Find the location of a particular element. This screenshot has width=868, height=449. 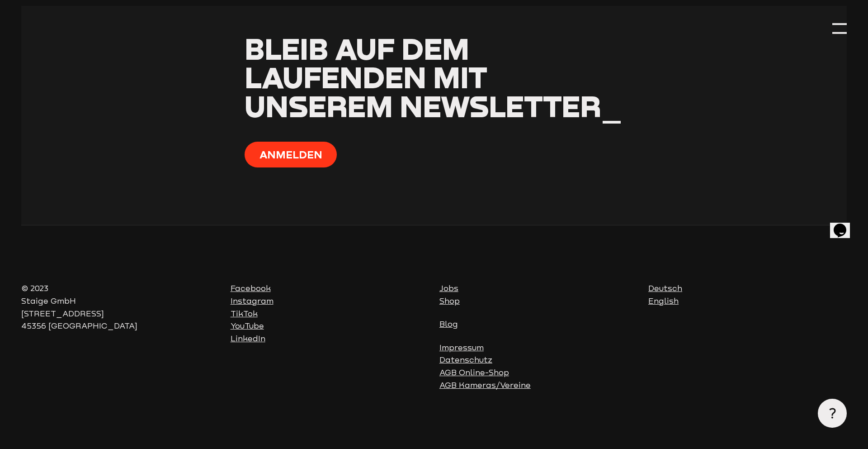

a: Impressum is located at coordinates (462, 348).